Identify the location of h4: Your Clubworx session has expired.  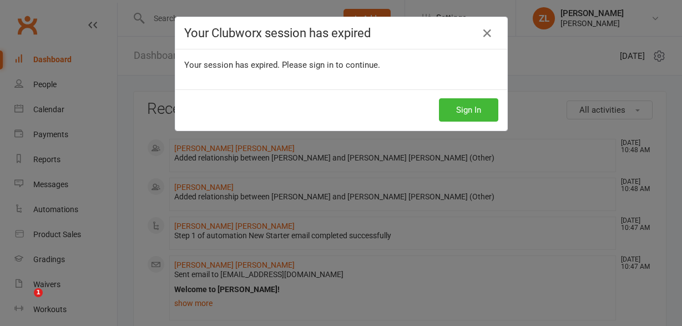
(341, 33).